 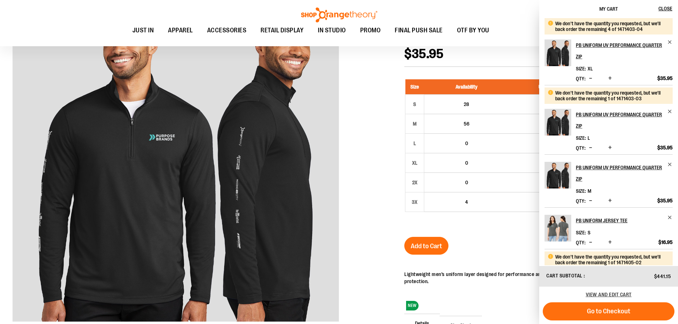 I want to click on span: L, so click(x=589, y=138).